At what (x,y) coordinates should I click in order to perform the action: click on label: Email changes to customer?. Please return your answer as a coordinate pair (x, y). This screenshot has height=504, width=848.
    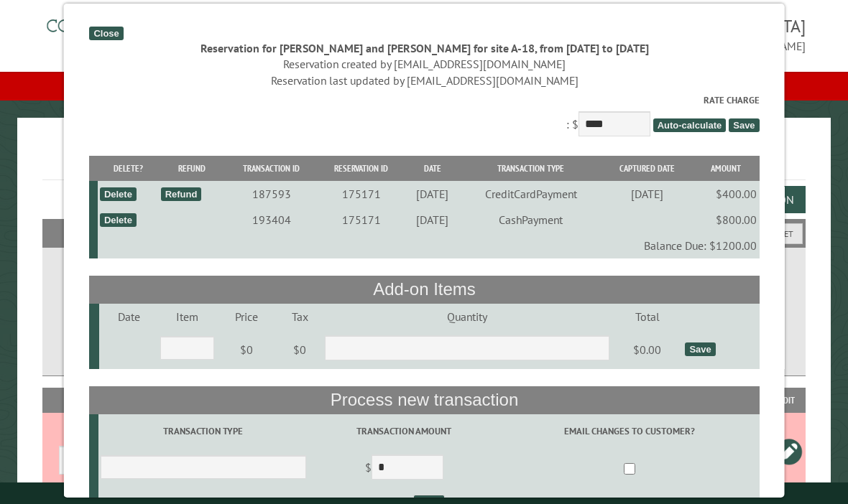
    Looking at the image, I should click on (628, 430).